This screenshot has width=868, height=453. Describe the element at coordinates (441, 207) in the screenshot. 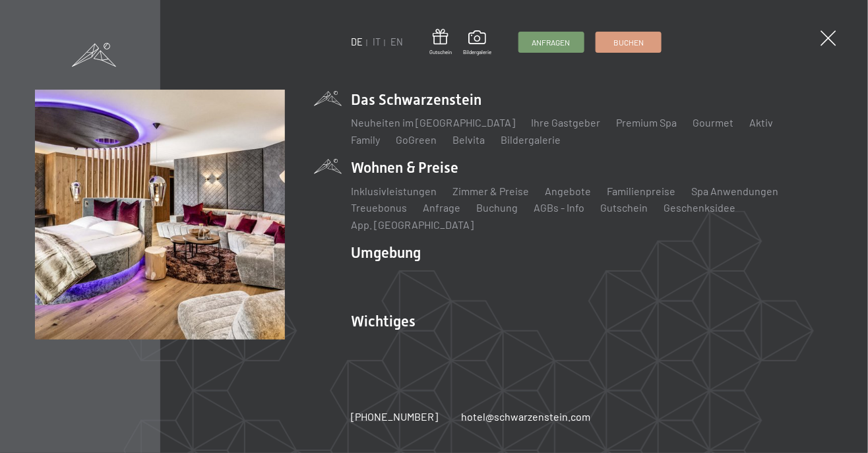

I see `a: Anfrage` at that location.